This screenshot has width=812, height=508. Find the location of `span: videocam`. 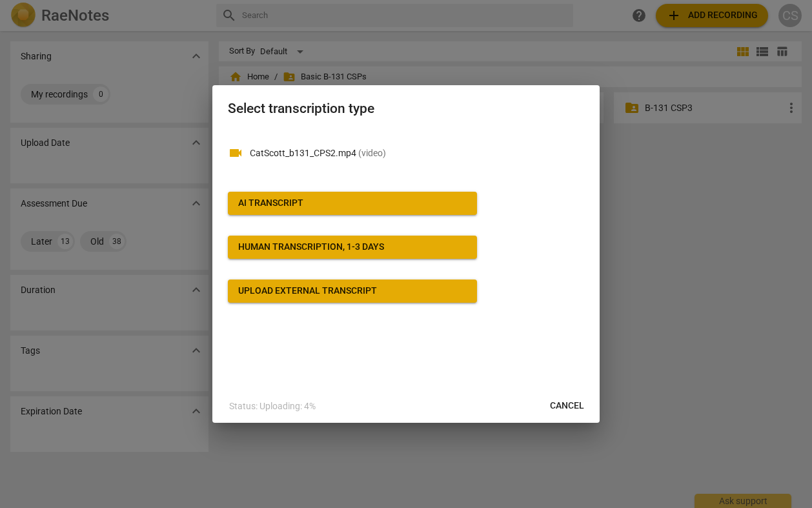

span: videocam is located at coordinates (235, 153).